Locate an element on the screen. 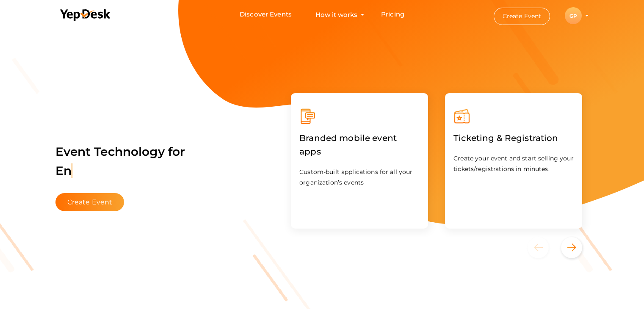 The height and width of the screenshot is (309, 644). label: Branded mobile event apps is located at coordinates (359, 145).